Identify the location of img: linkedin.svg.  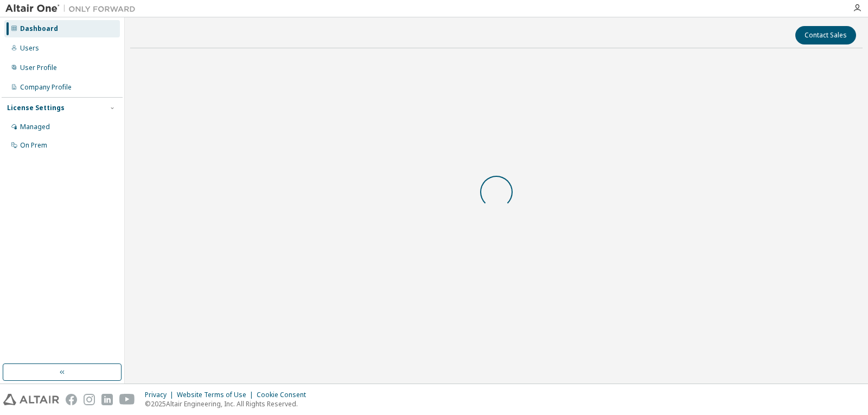
(107, 399).